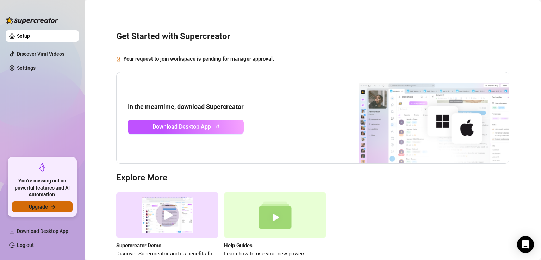 The image size is (541, 260). I want to click on span: rocket, so click(42, 167).